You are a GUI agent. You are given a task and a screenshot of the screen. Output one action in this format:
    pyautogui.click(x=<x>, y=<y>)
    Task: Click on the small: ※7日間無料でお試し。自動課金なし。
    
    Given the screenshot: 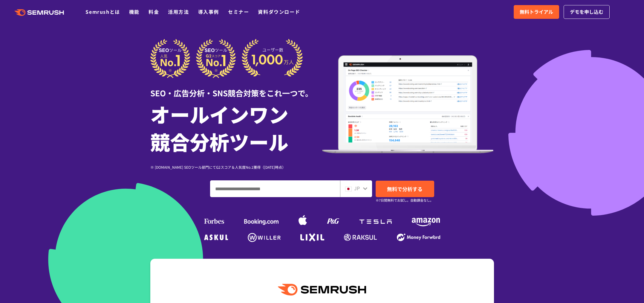 What is the action you would take?
    pyautogui.click(x=405, y=200)
    